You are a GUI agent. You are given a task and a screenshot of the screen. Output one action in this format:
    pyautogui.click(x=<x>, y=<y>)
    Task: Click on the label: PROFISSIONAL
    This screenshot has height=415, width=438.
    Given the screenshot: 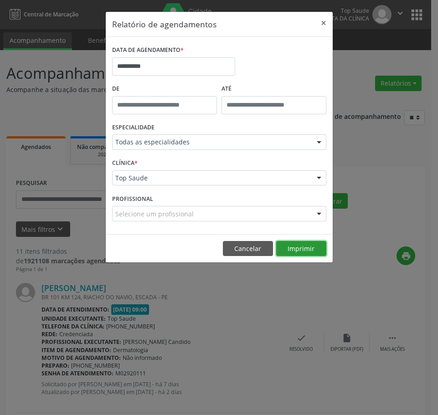 What is the action you would take?
    pyautogui.click(x=133, y=199)
    